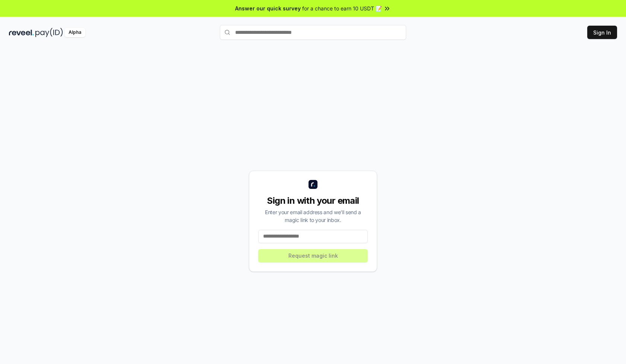  I want to click on button: Sign In, so click(602, 32).